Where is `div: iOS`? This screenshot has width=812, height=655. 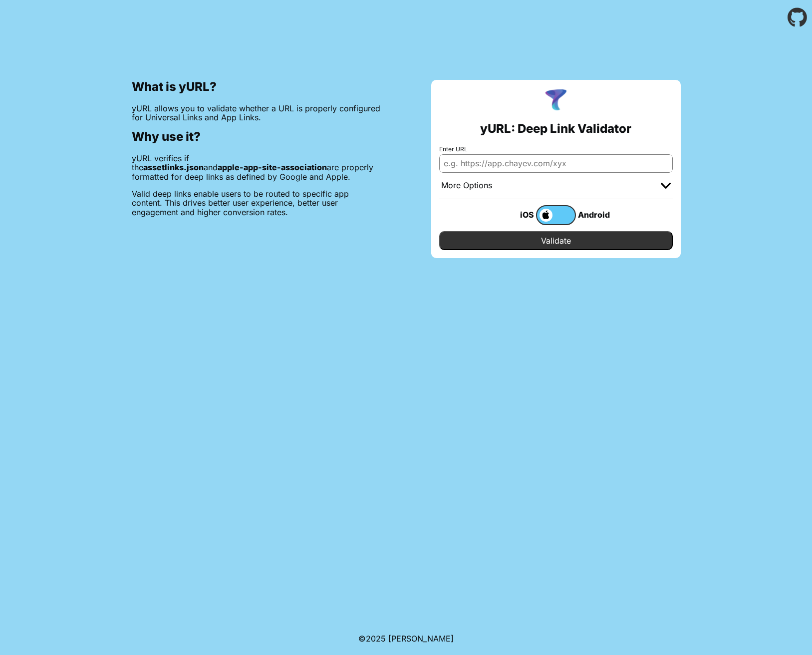
div: iOS is located at coordinates (516, 215).